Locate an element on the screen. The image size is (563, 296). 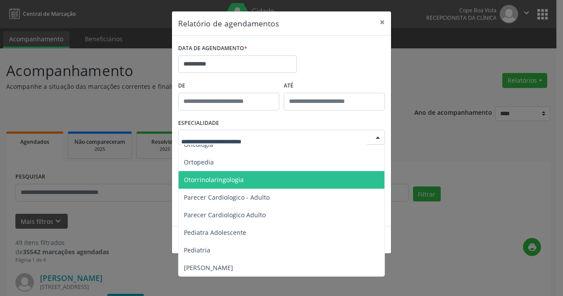
h5: Relatório de agendamentos is located at coordinates (228, 23).